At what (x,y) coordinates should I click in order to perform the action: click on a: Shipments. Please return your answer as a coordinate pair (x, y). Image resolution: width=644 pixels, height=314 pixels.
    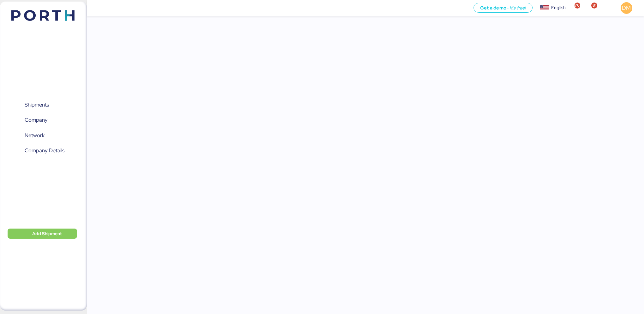
    Looking at the image, I should click on (41, 105).